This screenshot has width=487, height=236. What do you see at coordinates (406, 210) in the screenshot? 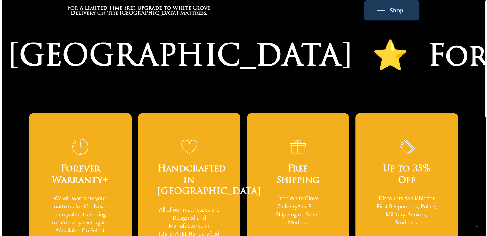
I see `p: Discounts Available for First Responders, Police, Millitary, Seniors, Students.` at bounding box center [406, 210].